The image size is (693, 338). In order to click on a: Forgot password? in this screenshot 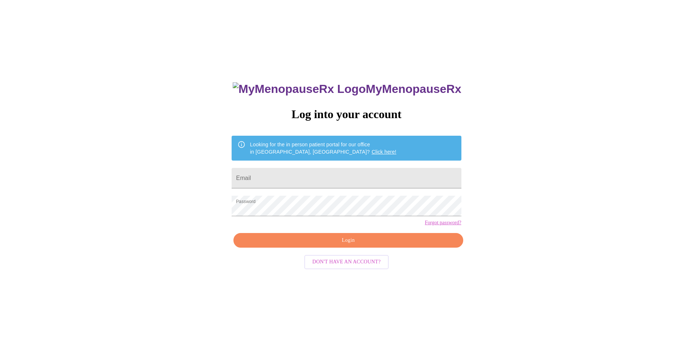, I will do `click(443, 223)`.